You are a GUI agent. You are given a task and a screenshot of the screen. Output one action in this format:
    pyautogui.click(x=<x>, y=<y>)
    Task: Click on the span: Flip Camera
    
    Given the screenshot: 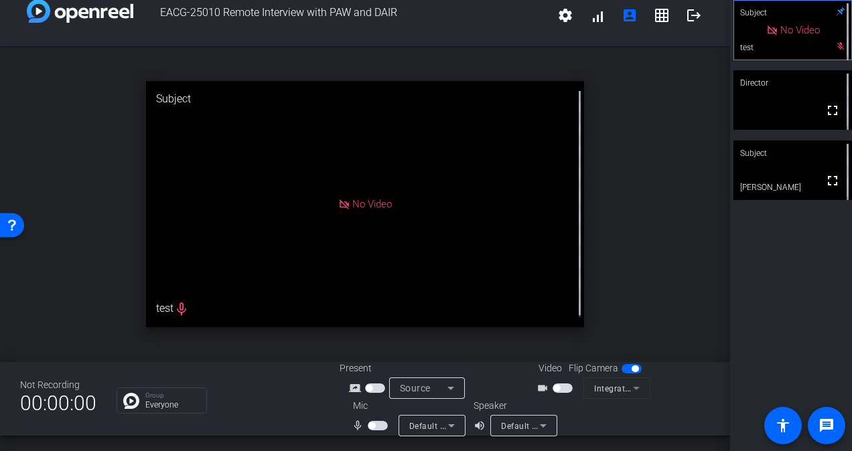 What is the action you would take?
    pyautogui.click(x=593, y=368)
    